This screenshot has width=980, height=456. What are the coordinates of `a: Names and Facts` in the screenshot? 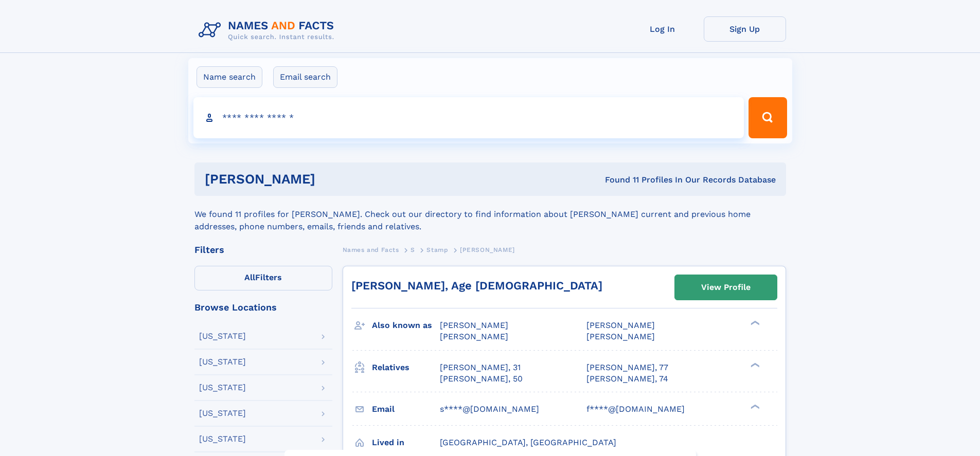 It's located at (371, 249).